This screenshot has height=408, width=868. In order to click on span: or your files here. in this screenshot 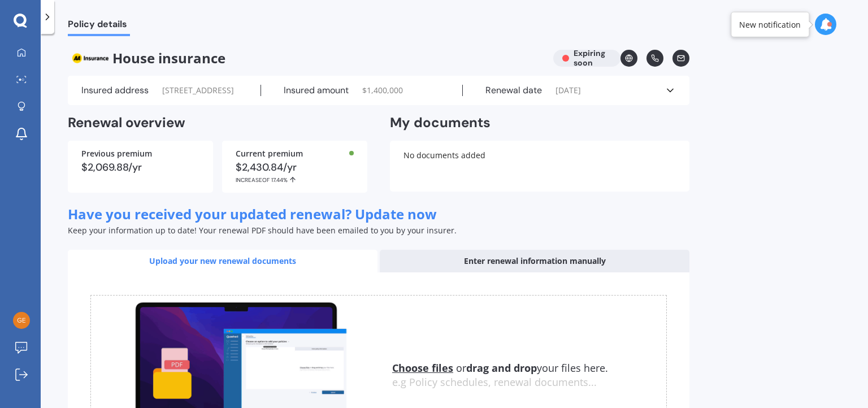, I will do `click(500, 367)`.